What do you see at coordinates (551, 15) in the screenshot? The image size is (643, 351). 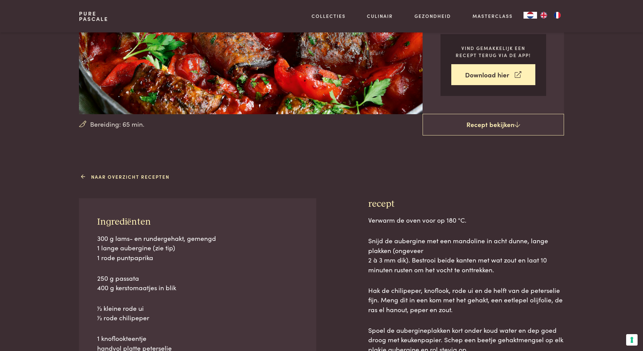 I see `ul: Language list` at bounding box center [551, 15].